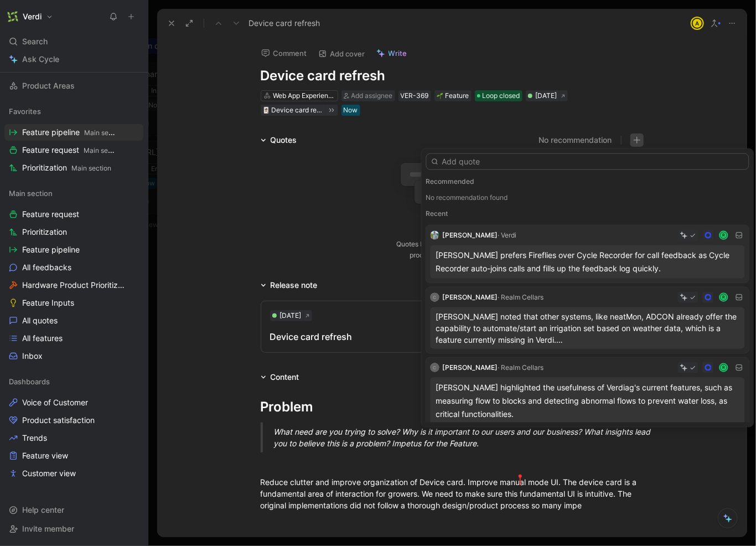 The image size is (756, 546). What do you see at coordinates (588, 214) in the screenshot?
I see `div: Recent` at bounding box center [588, 214].